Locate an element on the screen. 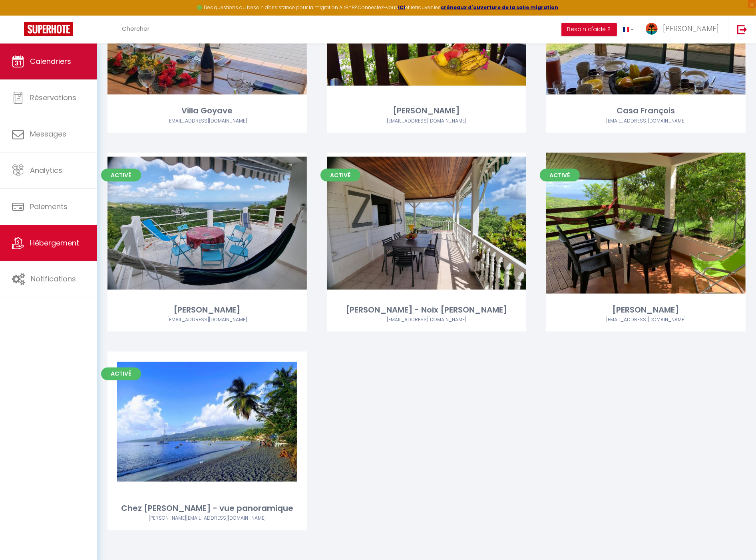 The image size is (756, 560). strong: créneaux d'ouverture de la salle migration is located at coordinates (500, 7).